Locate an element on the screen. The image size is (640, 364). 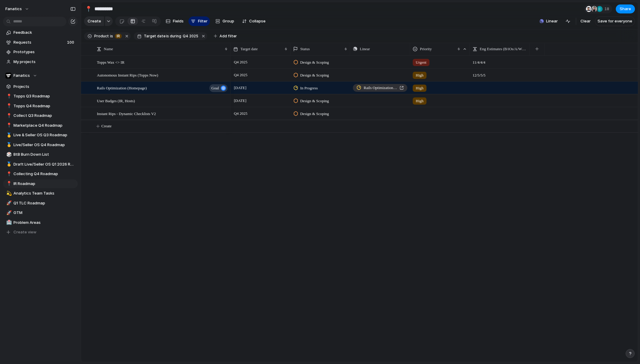
span: Name is located at coordinates (108, 49).